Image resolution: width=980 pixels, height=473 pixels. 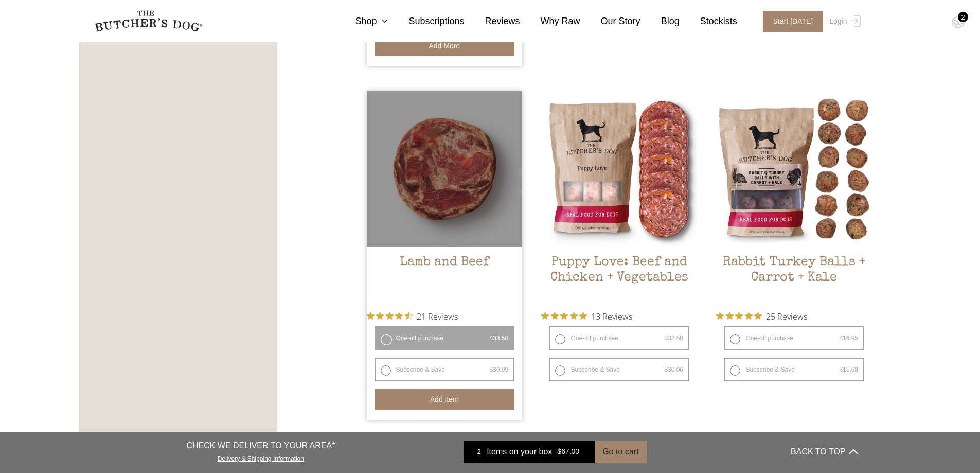 I want to click on a: Lamb and Beef, so click(x=445, y=197).